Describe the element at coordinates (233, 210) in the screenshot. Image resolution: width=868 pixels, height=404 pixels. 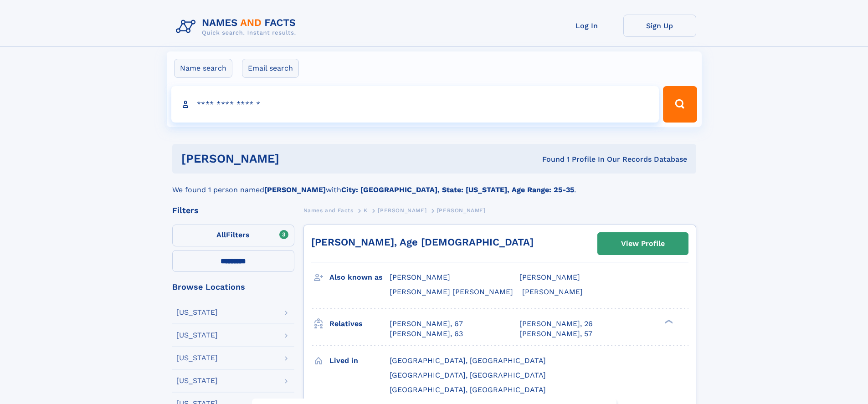
I see `div: Filters` at that location.